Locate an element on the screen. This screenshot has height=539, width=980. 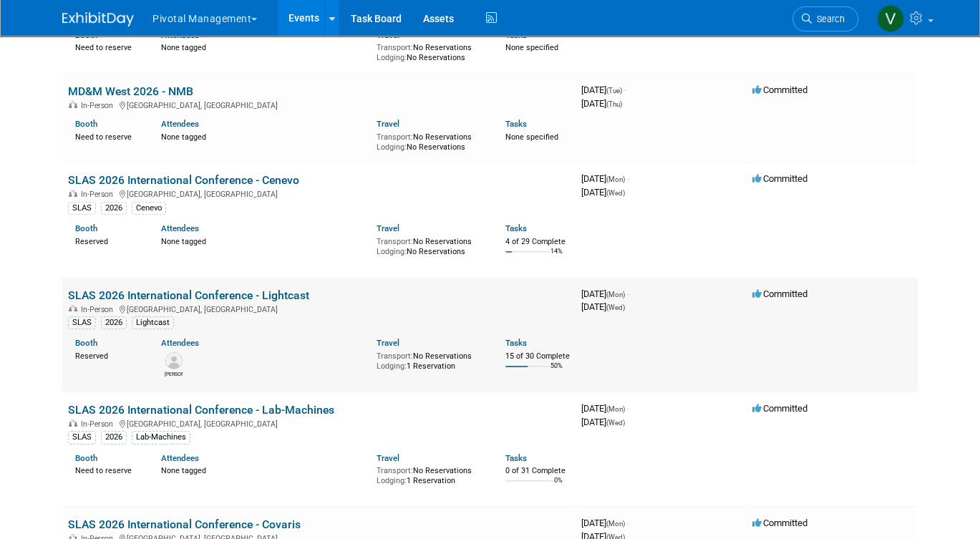
span: Search is located at coordinates (829, 19).